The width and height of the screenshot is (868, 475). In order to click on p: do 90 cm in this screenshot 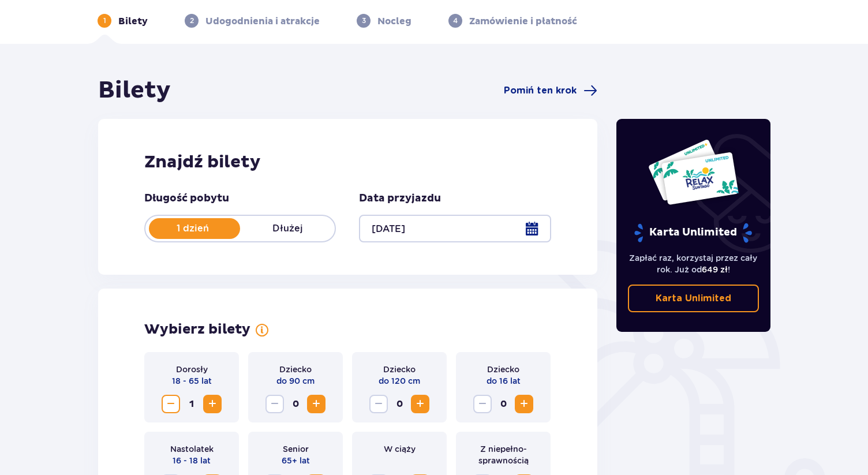, I will do `click(295, 381)`.